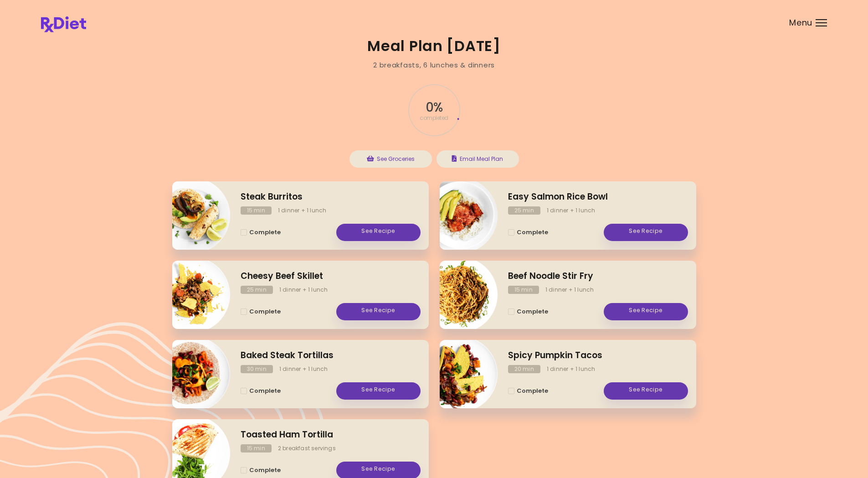 This screenshot has height=478, width=868. What do you see at coordinates (528, 390) in the screenshot?
I see `button: Complete - Spicy Pumpkin Tacos` at bounding box center [528, 390].